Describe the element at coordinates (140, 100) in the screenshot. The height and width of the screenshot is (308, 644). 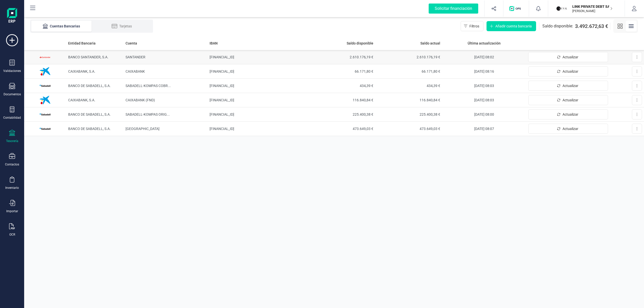
I see `span: CAIXABANK (FND)` at that location.